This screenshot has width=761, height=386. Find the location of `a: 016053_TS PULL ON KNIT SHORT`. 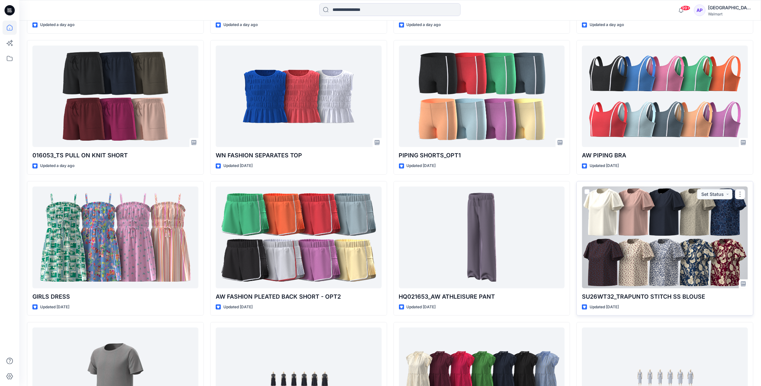

a: 016053_TS PULL ON KNIT SHORT is located at coordinates (115, 96).